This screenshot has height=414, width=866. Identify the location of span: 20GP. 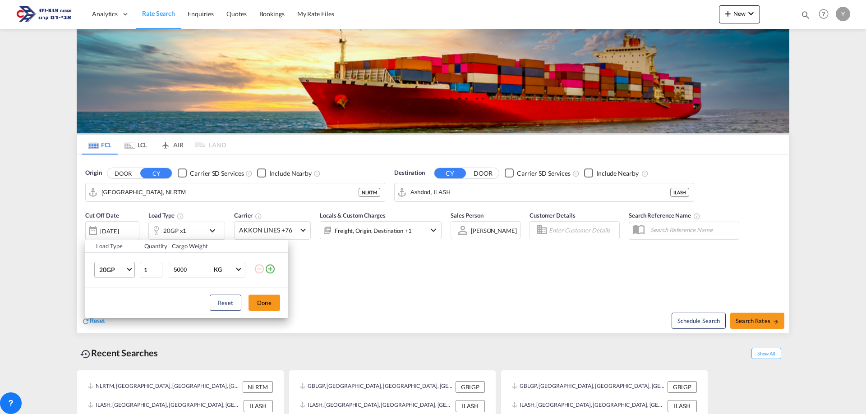
(112, 270).